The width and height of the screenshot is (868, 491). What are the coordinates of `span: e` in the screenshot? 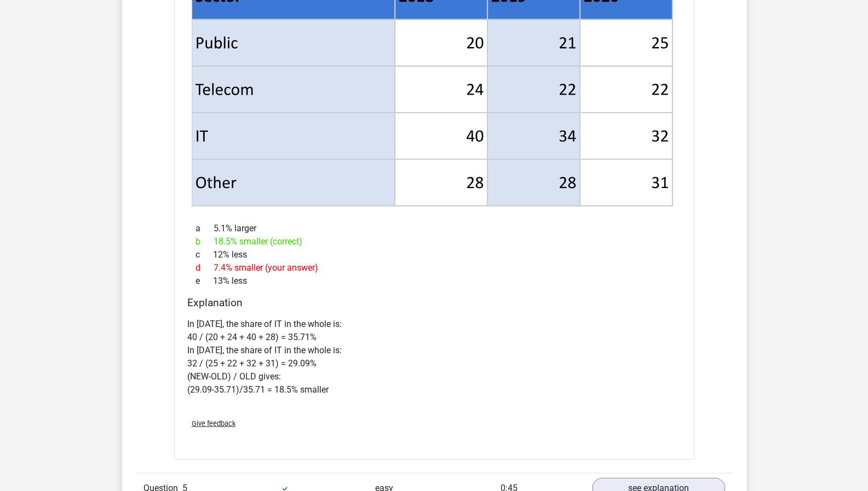 It's located at (204, 282).